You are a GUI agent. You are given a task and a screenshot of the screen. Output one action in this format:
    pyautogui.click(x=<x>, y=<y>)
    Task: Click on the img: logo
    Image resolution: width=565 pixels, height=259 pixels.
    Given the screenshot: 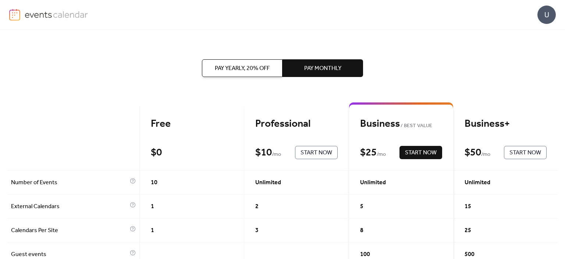 What is the action you would take?
    pyautogui.click(x=15, y=15)
    